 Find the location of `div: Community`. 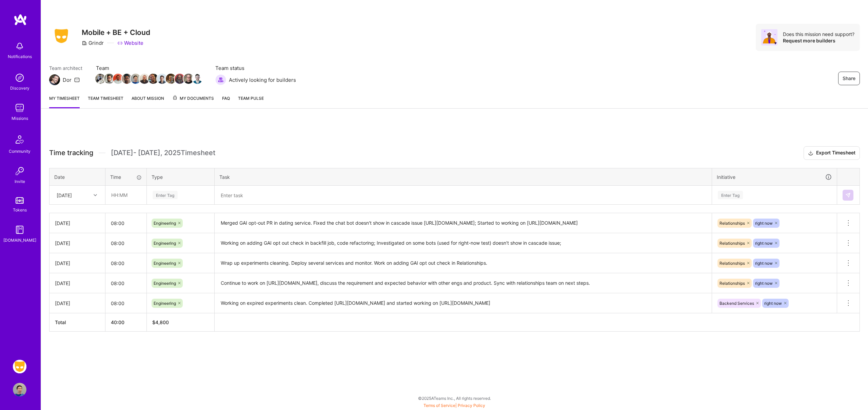

div: Community is located at coordinates (20, 151).